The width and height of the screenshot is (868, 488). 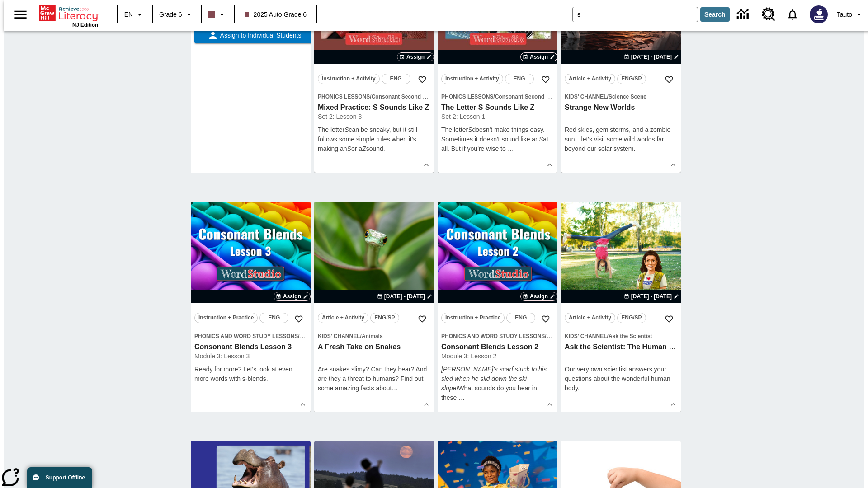 I want to click on h3: Mixed Practice: S Sounds Like Z, so click(x=374, y=107).